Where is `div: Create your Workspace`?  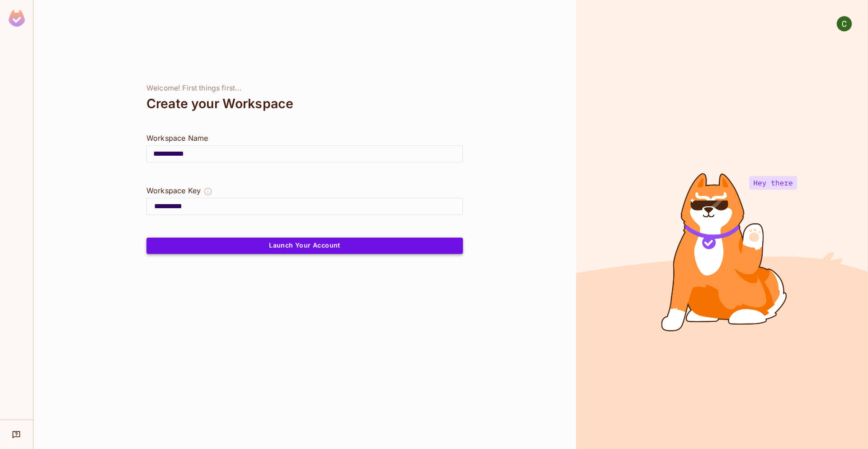 div: Create your Workspace is located at coordinates (305, 104).